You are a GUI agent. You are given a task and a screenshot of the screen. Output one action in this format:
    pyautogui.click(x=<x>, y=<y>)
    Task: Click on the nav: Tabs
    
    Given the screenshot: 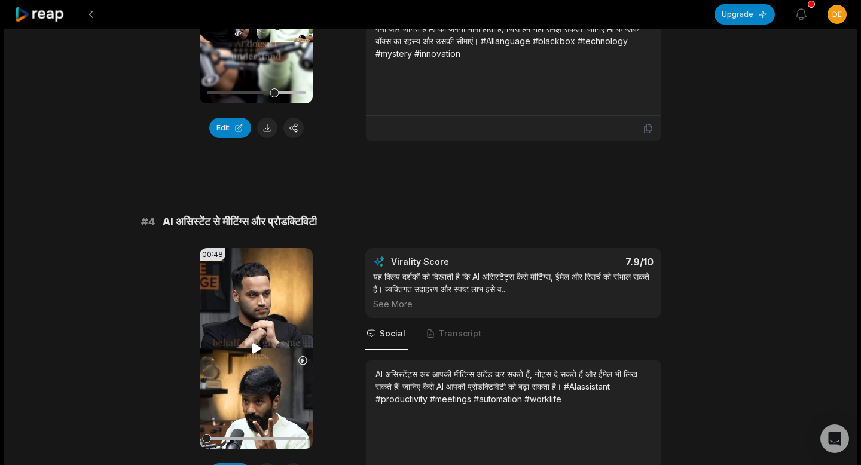 What is the action you would take?
    pyautogui.click(x=513, y=334)
    